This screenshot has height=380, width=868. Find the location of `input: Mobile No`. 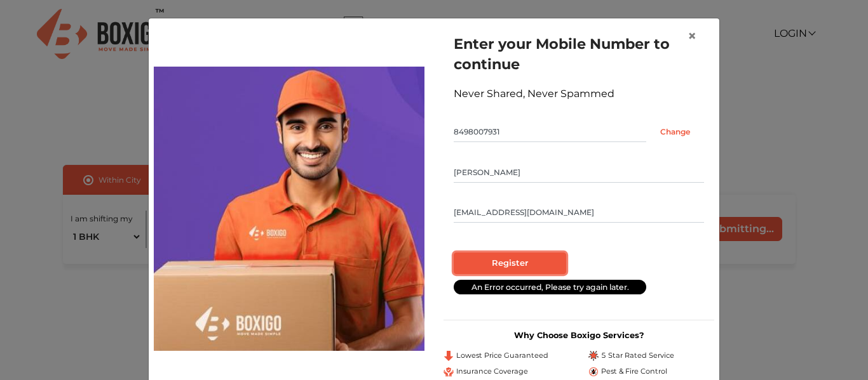

input: Mobile No is located at coordinates (550, 132).